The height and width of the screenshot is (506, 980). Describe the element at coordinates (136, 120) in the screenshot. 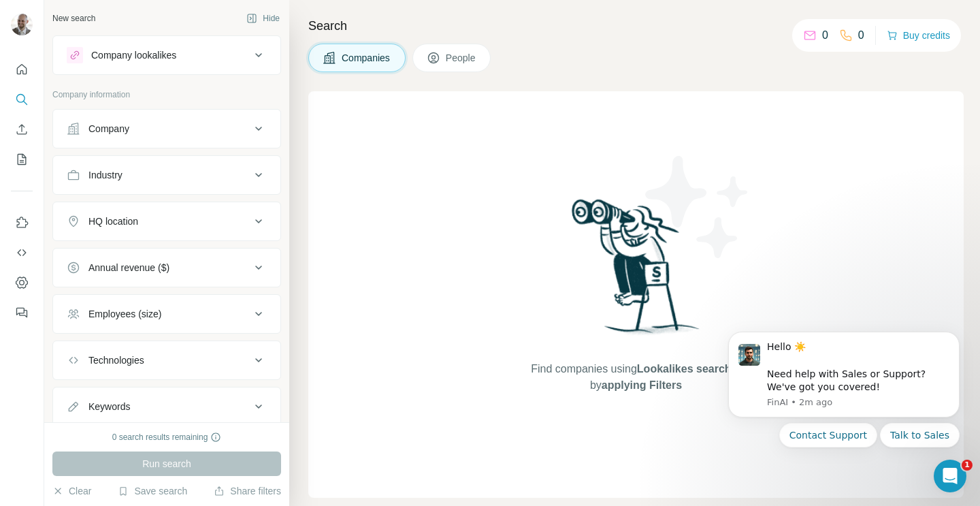

I see `div: Quick reply options` at that location.